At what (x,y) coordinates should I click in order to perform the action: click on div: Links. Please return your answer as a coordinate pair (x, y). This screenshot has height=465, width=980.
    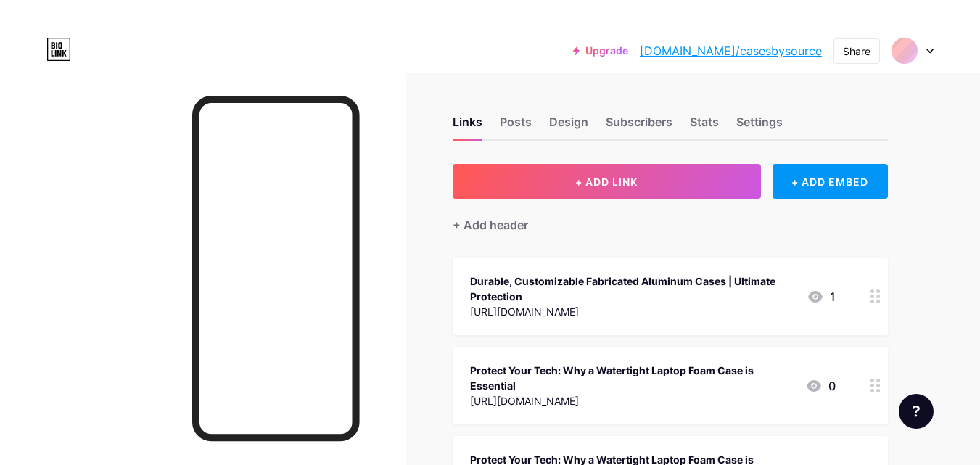
    Looking at the image, I should click on (467, 126).